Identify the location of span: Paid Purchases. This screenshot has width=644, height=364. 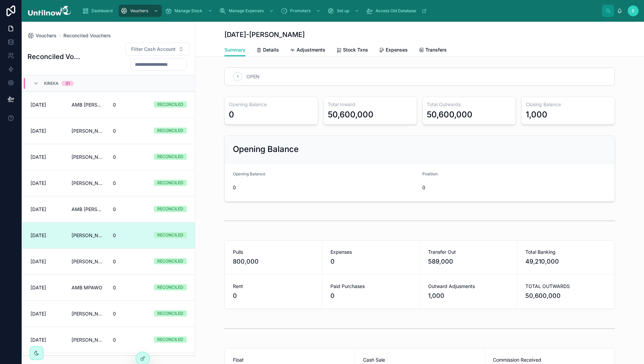
(371, 286).